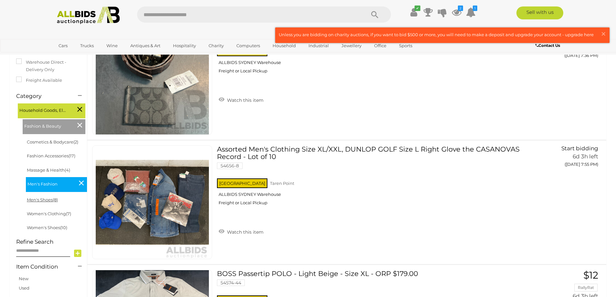 The width and height of the screenshot is (616, 297). I want to click on span: $12, so click(591, 275).